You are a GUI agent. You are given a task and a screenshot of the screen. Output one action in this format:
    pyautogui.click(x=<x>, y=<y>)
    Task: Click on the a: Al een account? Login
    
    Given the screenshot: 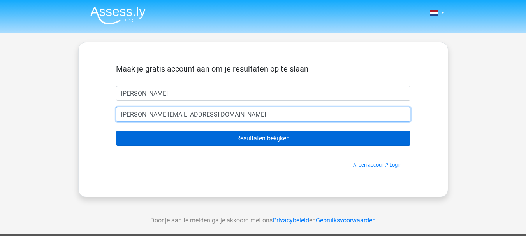 What is the action you would take?
    pyautogui.click(x=377, y=165)
    